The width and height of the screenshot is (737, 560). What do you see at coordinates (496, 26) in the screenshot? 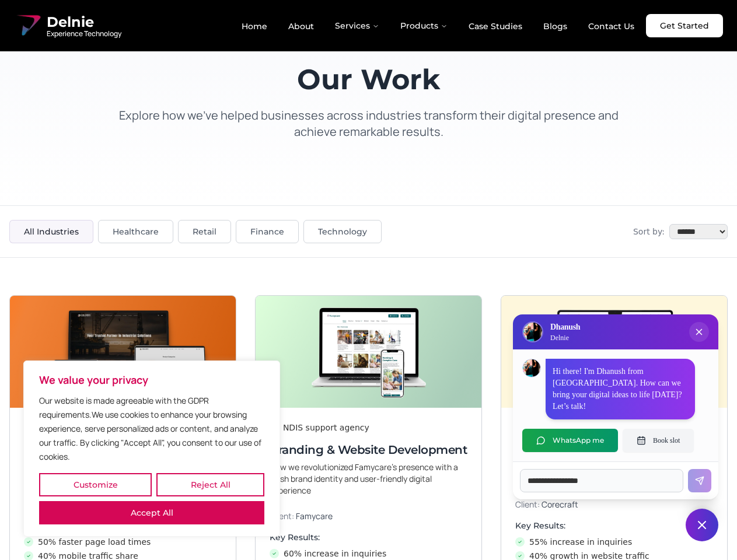
I see `a: Case Studies` at bounding box center [496, 26].